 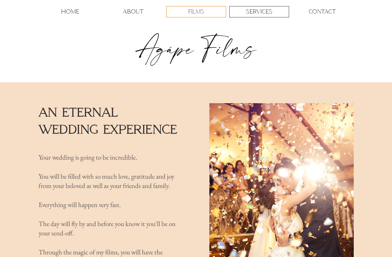 I want to click on a: FILMS, so click(x=196, y=12).